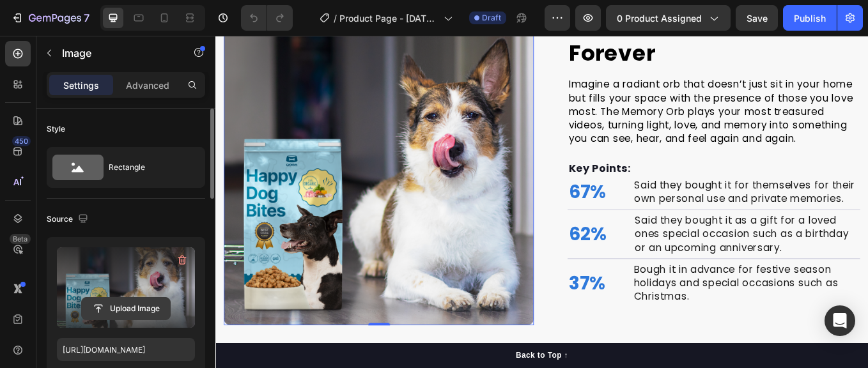 The width and height of the screenshot is (868, 368). Describe the element at coordinates (117, 53) in the screenshot. I see `p: Image` at that location.